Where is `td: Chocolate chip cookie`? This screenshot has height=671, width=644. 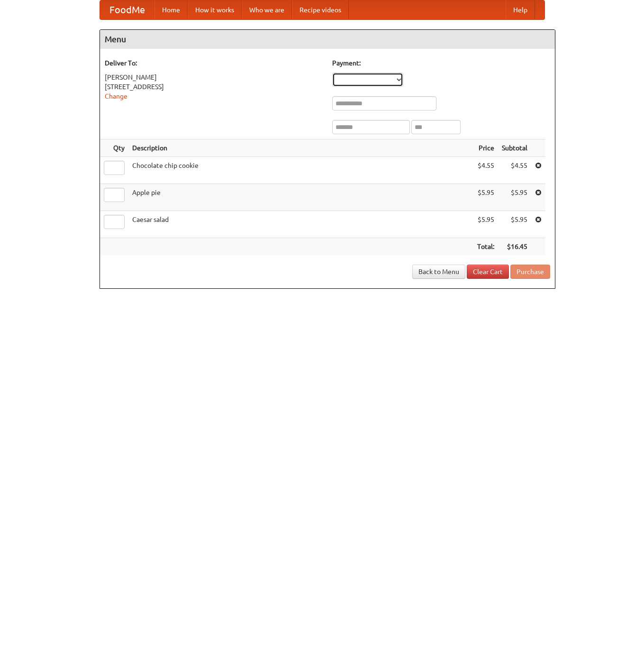 td: Chocolate chip cookie is located at coordinates (301, 170).